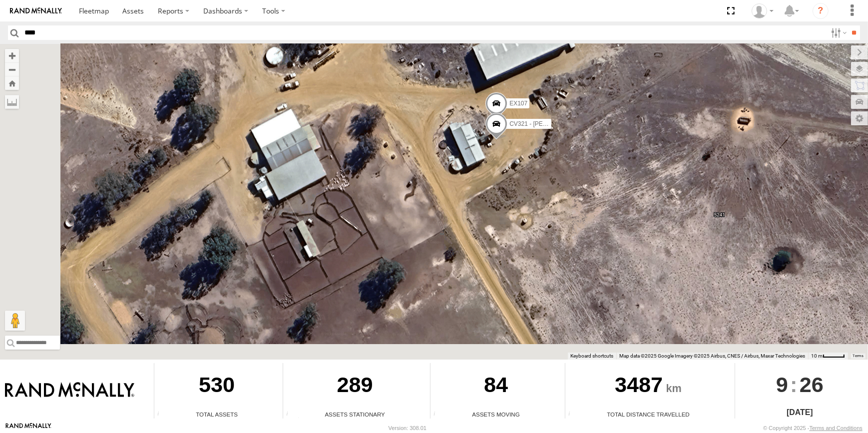 This screenshot has width=868, height=433. Describe the element at coordinates (836, 428) in the screenshot. I see `a: Terms and Conditions` at that location.